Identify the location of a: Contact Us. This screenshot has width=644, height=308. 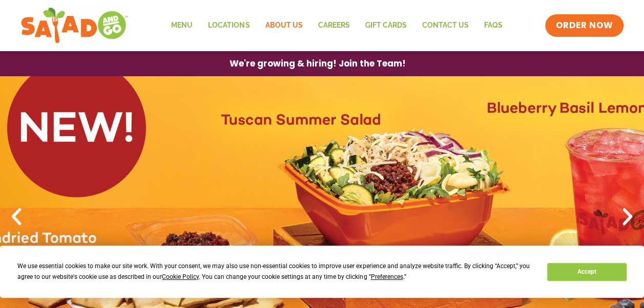
(445, 26).